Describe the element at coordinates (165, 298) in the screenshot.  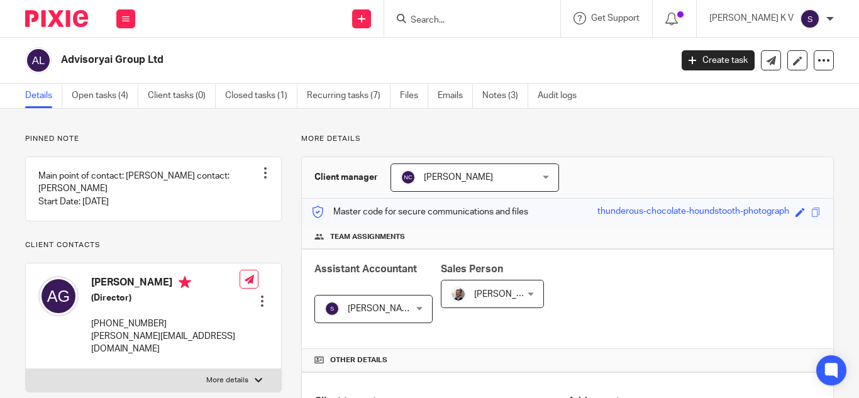
I see `h5: (Director)` at that location.